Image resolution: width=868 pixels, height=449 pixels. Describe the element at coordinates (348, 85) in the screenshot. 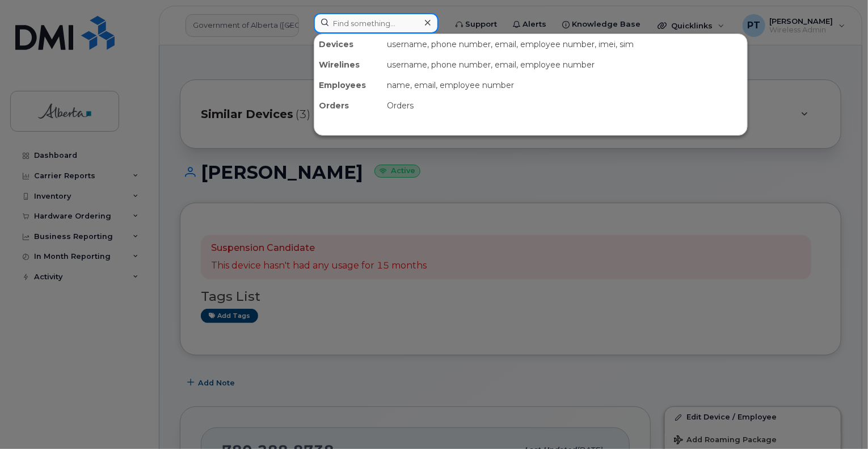

I see `div: Employees` at that location.